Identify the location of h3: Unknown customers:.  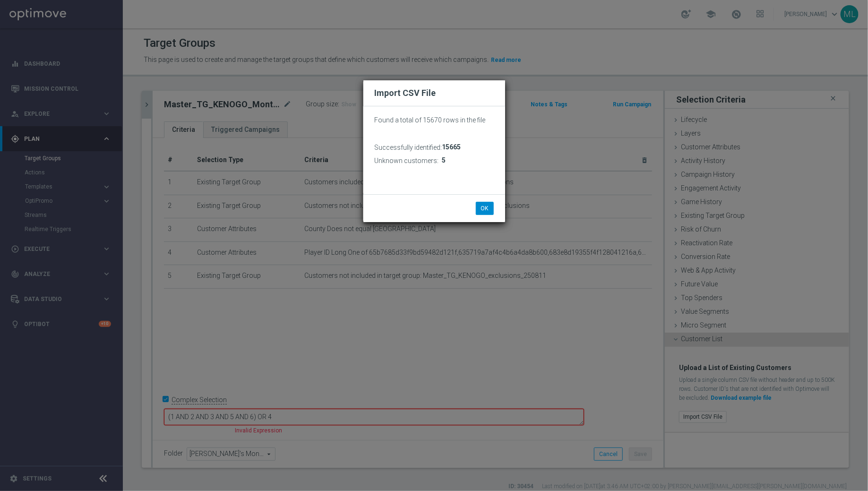
(407, 160).